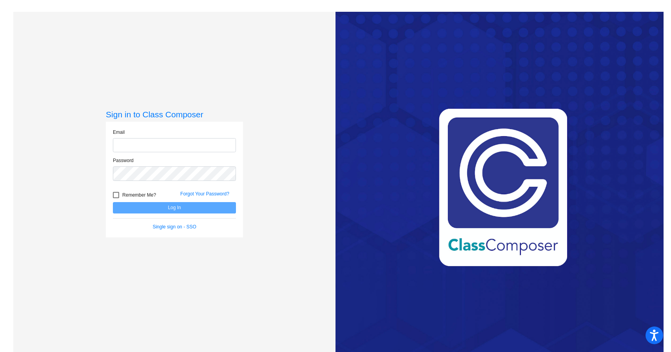  What do you see at coordinates (139, 195) in the screenshot?
I see `span: Remember Me?` at bounding box center [139, 195].